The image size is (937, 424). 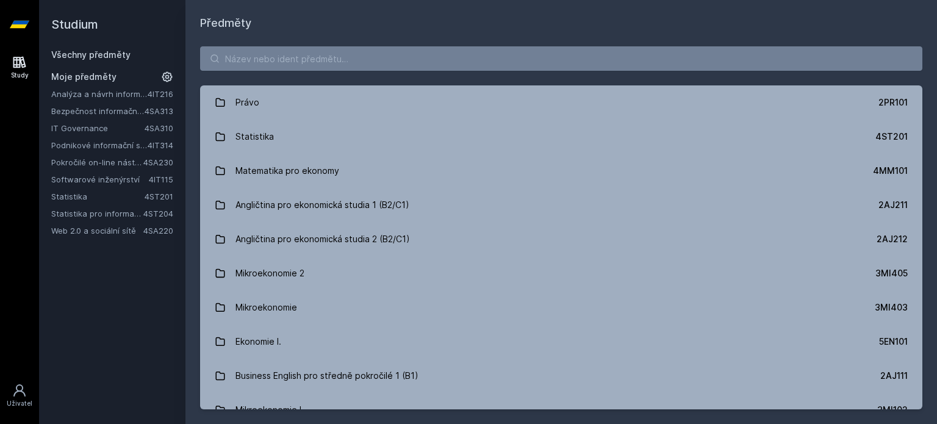 I want to click on div: Angličtina pro ekonomická studia 1 (B2/C1), so click(x=322, y=205).